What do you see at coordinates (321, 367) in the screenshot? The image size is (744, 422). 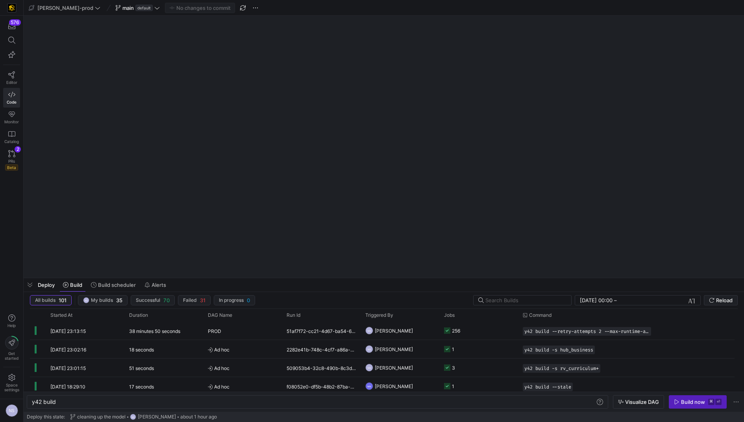 I see `div: 509053b4-32c8-490b-8c3d-9806e83a3fe0` at bounding box center [321, 367].